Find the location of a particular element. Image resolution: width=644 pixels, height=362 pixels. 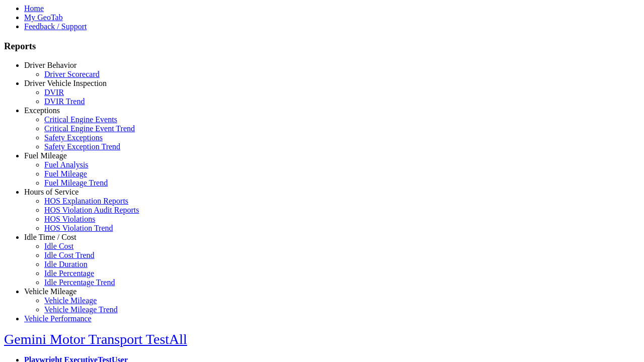

a: Fuel Analysis is located at coordinates (67, 164).